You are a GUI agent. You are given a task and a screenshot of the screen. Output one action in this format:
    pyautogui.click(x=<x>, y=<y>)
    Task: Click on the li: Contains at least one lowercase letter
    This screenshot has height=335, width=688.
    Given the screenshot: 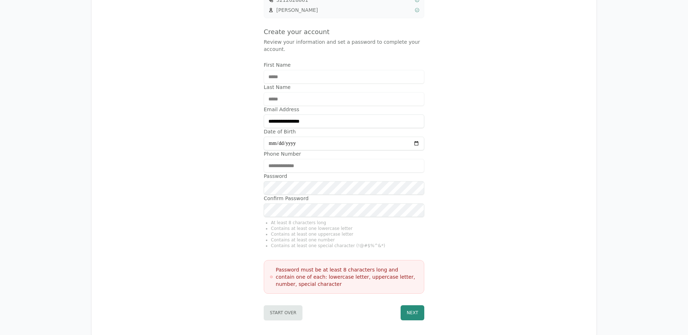 What is the action you would take?
    pyautogui.click(x=348, y=228)
    